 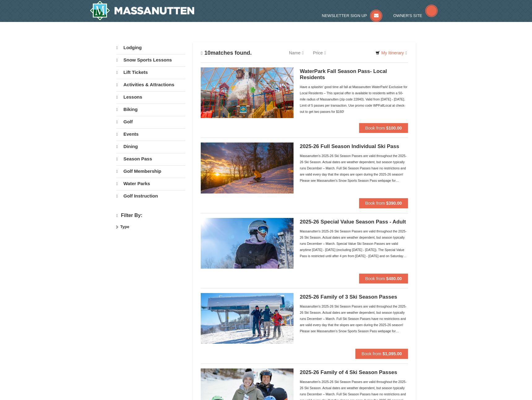 I want to click on button: Book from $100.00, so click(x=384, y=128).